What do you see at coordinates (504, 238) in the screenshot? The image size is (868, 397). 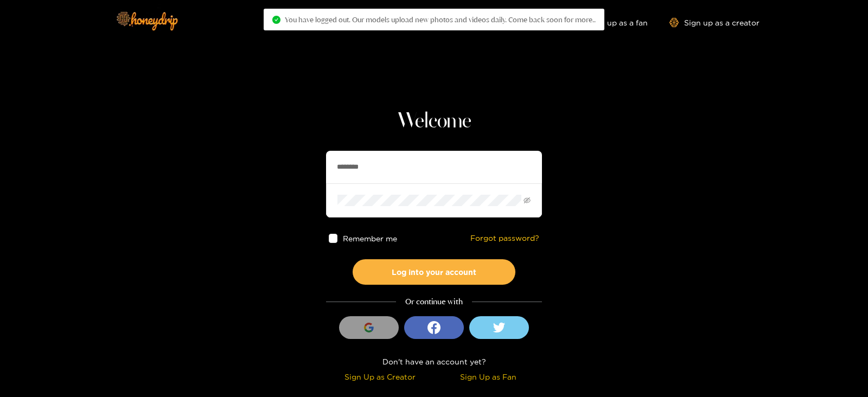 I see `a: Forgot password?` at bounding box center [504, 238].